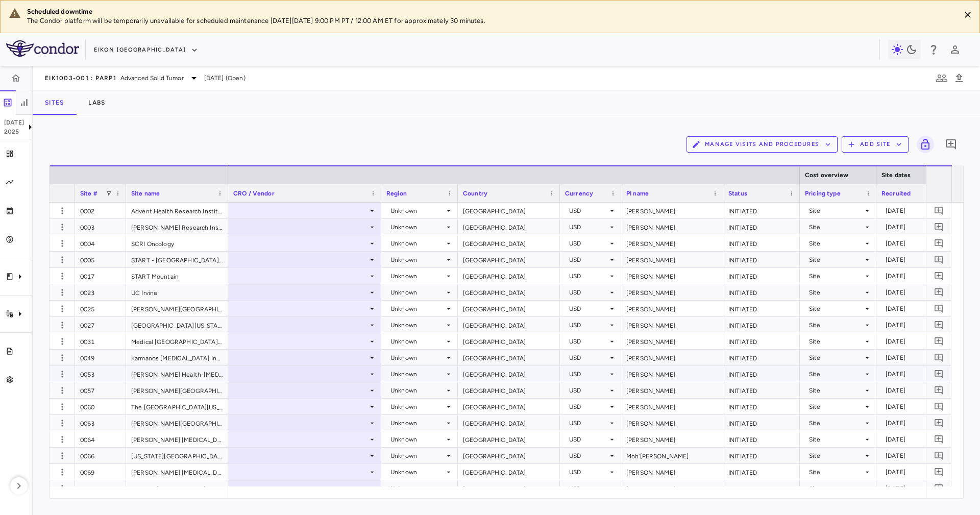 The width and height of the screenshot is (980, 515). Describe the element at coordinates (475, 193) in the screenshot. I see `span: Country` at that location.